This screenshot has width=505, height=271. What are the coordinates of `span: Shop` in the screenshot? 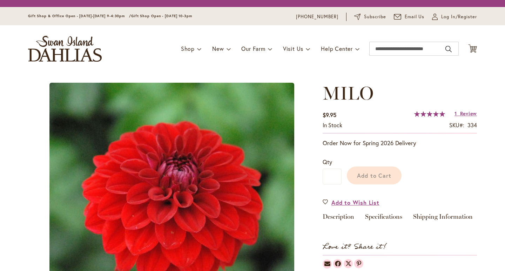 It's located at (188, 48).